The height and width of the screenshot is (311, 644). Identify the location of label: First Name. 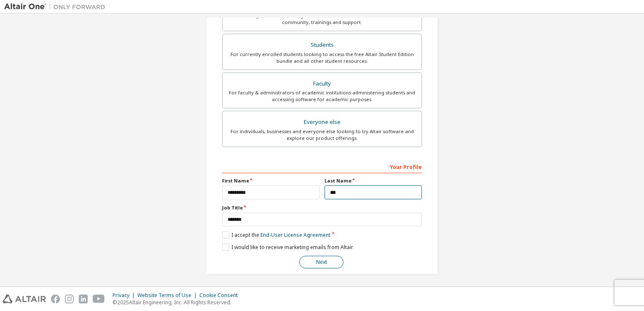
(271, 181).